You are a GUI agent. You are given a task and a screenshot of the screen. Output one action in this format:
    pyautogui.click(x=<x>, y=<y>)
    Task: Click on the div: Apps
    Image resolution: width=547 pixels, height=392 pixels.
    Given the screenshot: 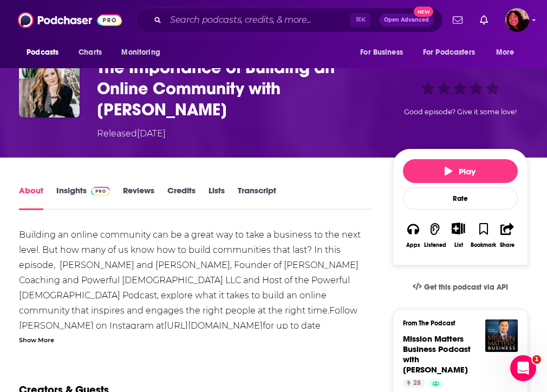 What is the action you would take?
    pyautogui.click(x=413, y=245)
    